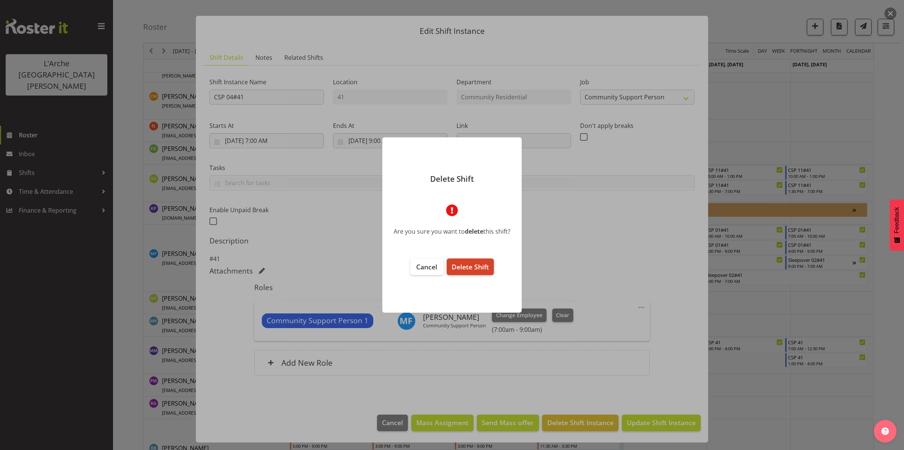 This screenshot has height=450, width=904. I want to click on div: Are you sure you want to this shift?, so click(452, 232).